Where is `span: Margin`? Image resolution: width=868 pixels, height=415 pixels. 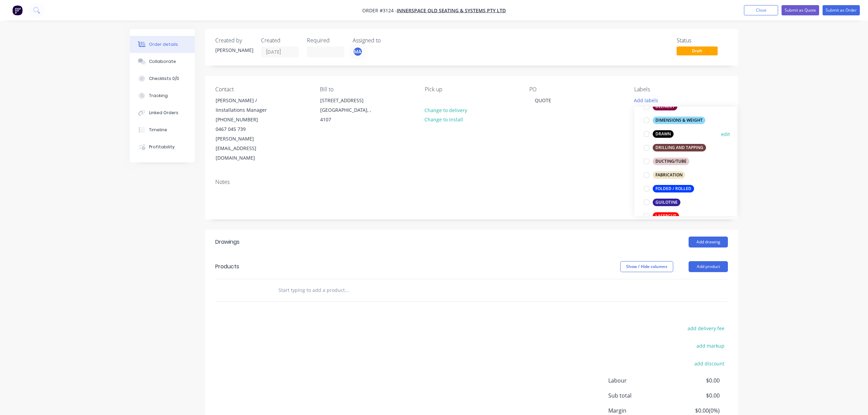 span: Margin is located at coordinates (638, 411).